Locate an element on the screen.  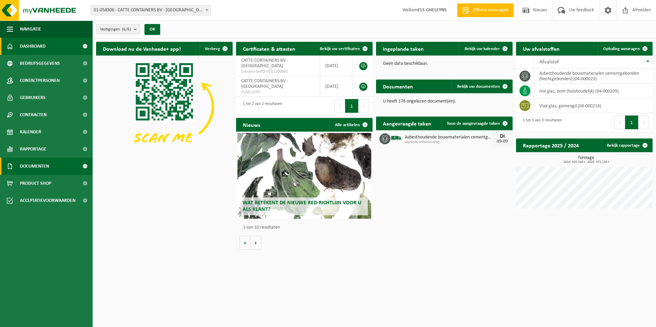
span: Ophaling aanvragen is located at coordinates (621, 49).